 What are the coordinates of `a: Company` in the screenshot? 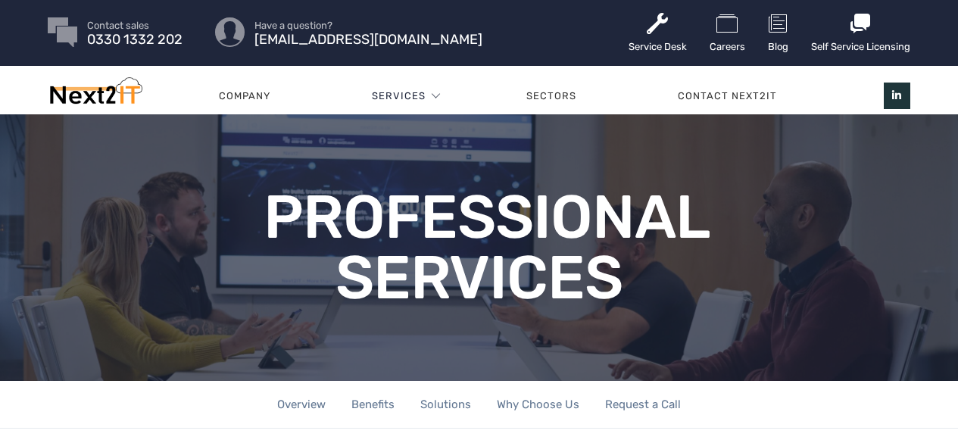 It's located at (245, 96).